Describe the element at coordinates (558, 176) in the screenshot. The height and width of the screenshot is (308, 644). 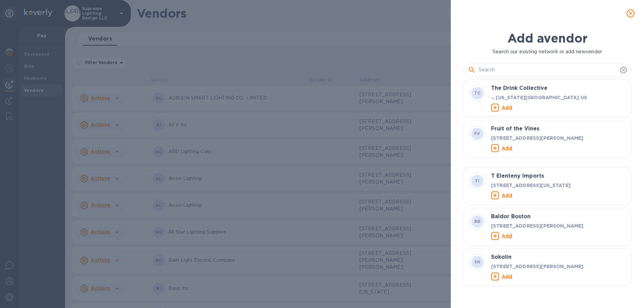
I see `h3: T Elenteny Imports` at that location.